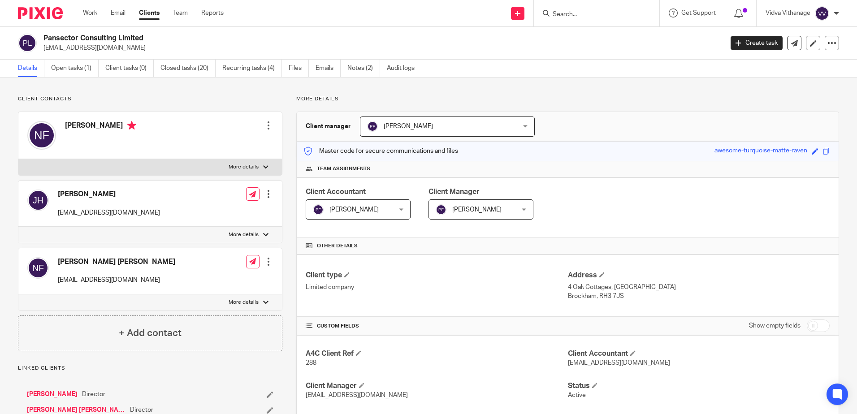  Describe the element at coordinates (436, 354) in the screenshot. I see `h4: A4C Client Ref` at that location.